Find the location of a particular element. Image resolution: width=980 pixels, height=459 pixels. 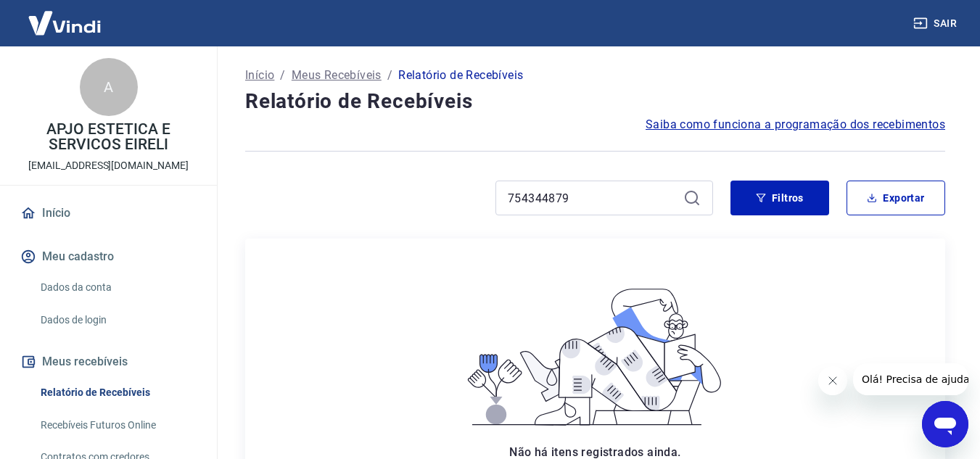

p: APJO ESTETICA E SERVICOS EIRELI is located at coordinates (108, 137).